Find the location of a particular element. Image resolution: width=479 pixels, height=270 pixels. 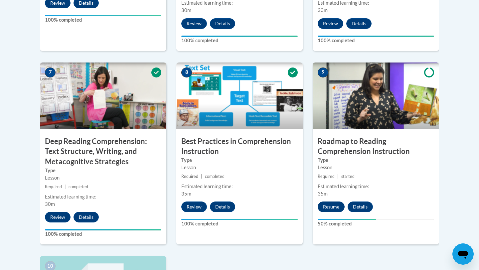

label: 50% completed is located at coordinates (376, 224).